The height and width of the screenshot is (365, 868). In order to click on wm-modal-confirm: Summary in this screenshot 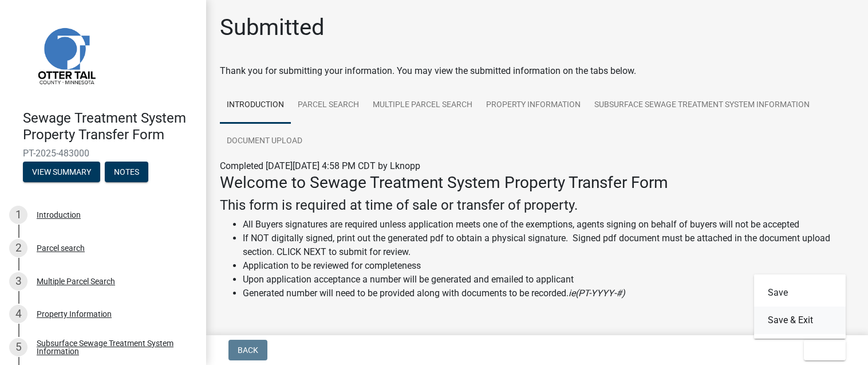, I will do `click(61, 172)`.